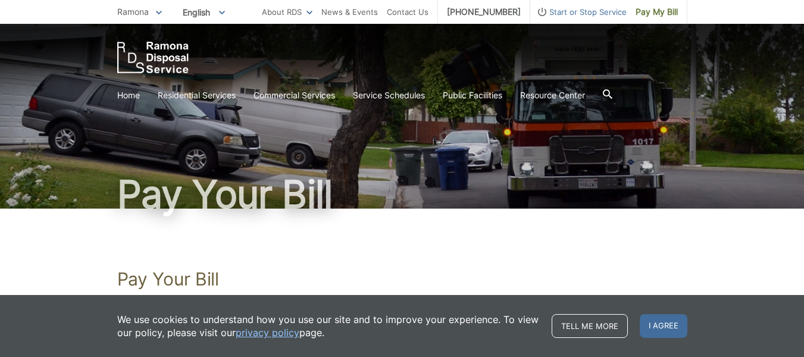 The image size is (804, 357). I want to click on a: Tell me more, so click(590, 326).